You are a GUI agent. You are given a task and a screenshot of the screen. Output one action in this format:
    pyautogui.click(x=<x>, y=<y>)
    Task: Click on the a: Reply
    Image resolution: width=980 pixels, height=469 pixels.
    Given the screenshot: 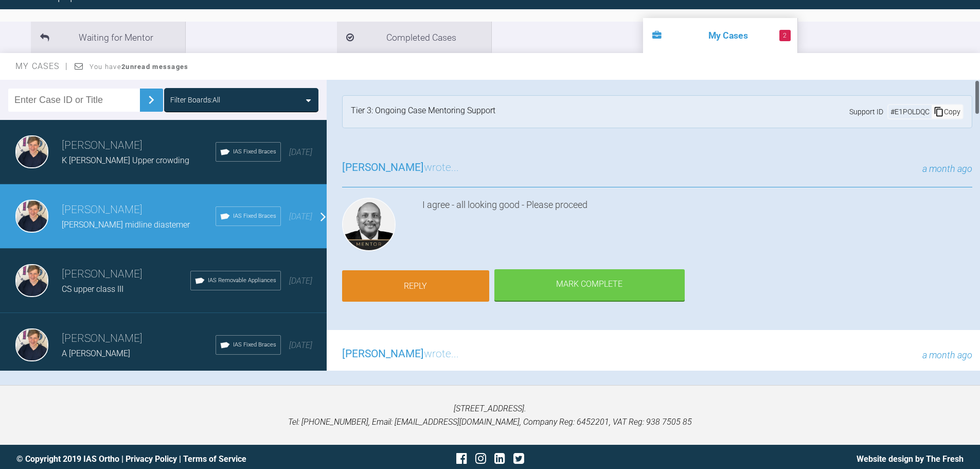 What is the action you would take?
    pyautogui.click(x=416, y=286)
    